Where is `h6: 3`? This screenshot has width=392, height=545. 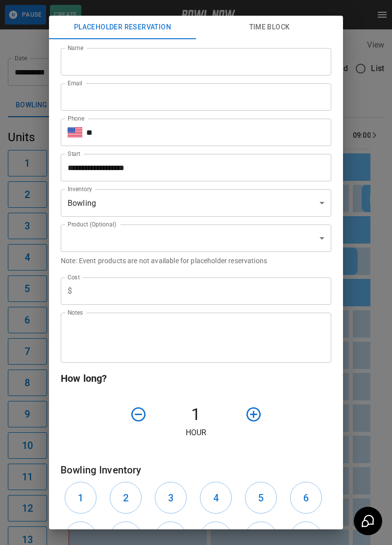 h6: 3 is located at coordinates (170, 498).